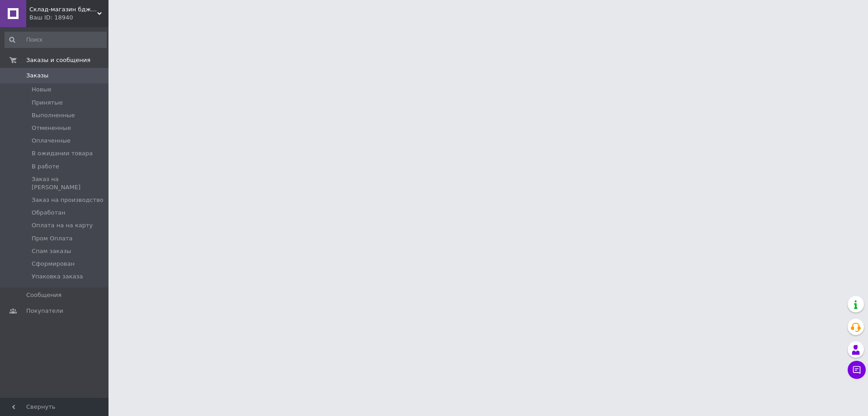 The height and width of the screenshot is (416, 868). Describe the element at coordinates (62, 154) in the screenshot. I see `span: В ожидании товара` at that location.